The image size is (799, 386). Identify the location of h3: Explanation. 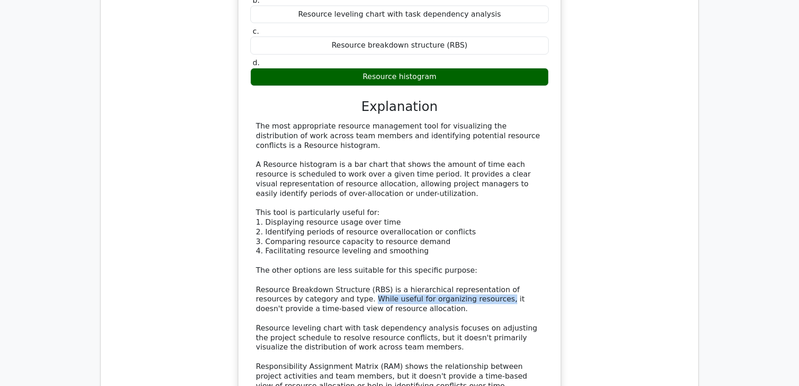
(400, 107).